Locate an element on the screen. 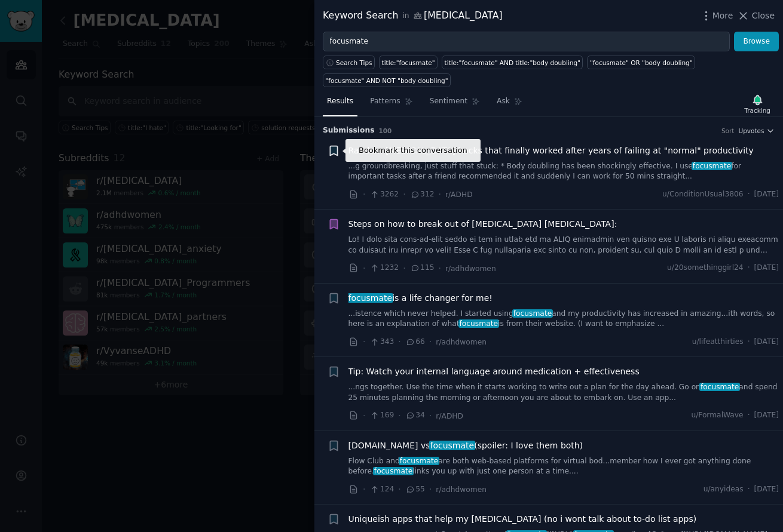 Image resolution: width=783 pixels, height=532 pixels. span: u/anyideas is located at coordinates (723, 490).